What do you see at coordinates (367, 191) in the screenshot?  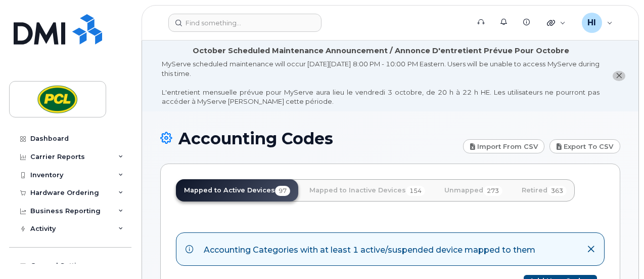 I see `a: Mapped to Inactive Devices` at bounding box center [367, 191].